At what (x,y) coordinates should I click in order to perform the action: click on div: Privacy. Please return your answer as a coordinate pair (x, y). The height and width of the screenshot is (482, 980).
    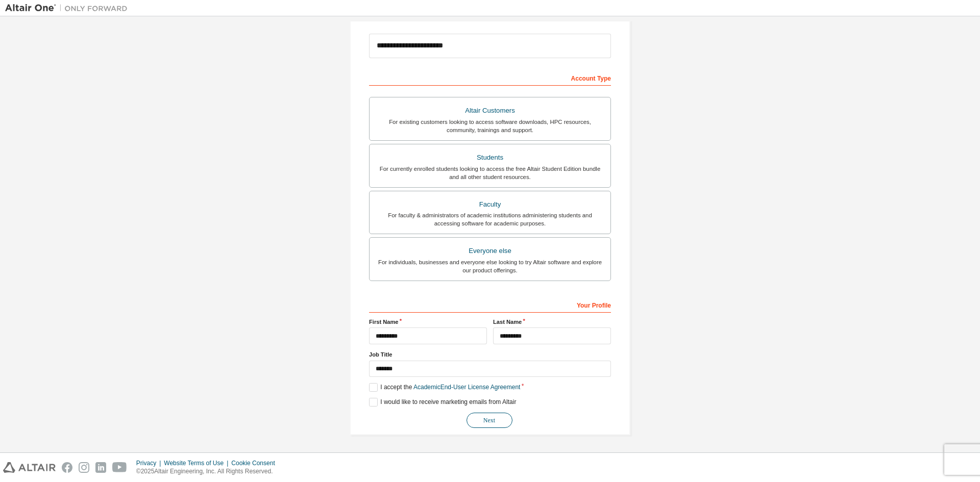
    Looking at the image, I should click on (150, 463).